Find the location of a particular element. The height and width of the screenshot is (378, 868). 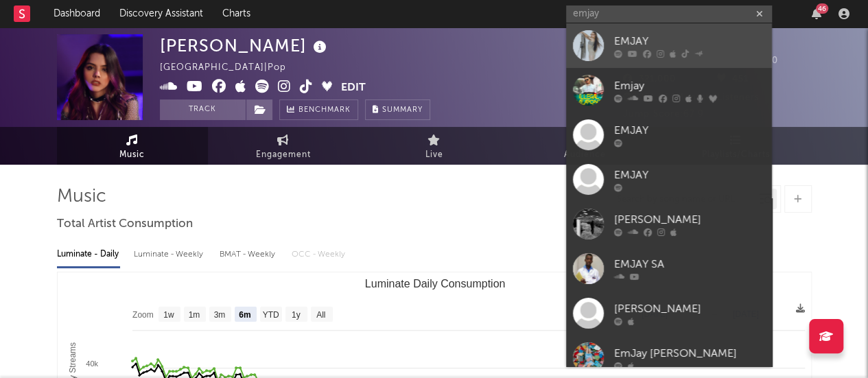

span: Live is located at coordinates (434, 155).